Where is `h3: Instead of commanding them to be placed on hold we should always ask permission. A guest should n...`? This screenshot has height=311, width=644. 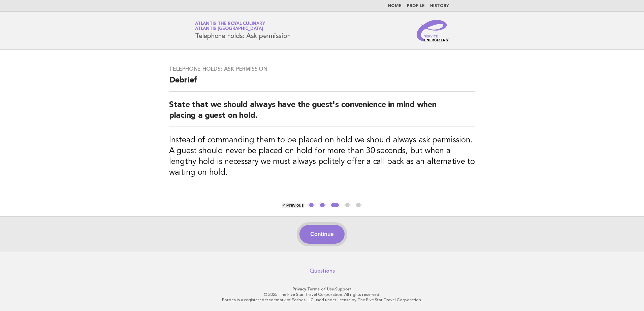
h3: Instead of commanding them to be placed on hold we should always ask permission. A guest should n... is located at coordinates (322, 157).